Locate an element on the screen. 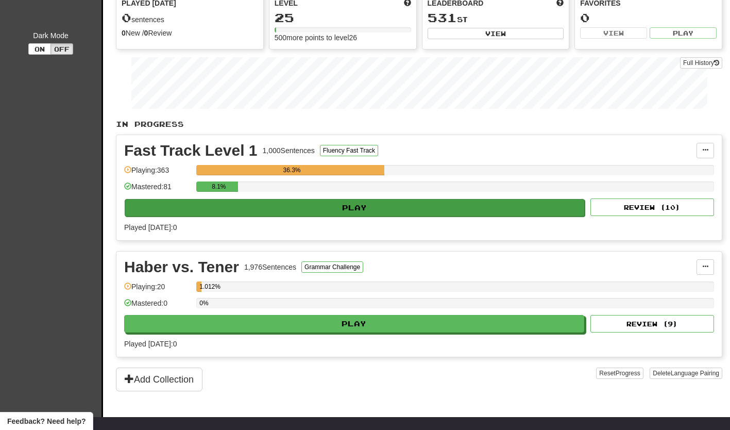 The width and height of the screenshot is (730, 430). div: 8.1% is located at coordinates (219, 187).